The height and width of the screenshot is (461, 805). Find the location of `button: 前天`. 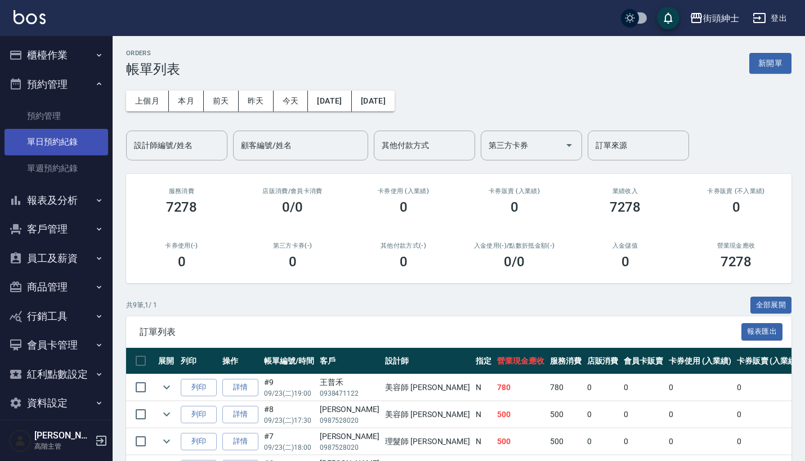

button: 前天 is located at coordinates (221, 101).